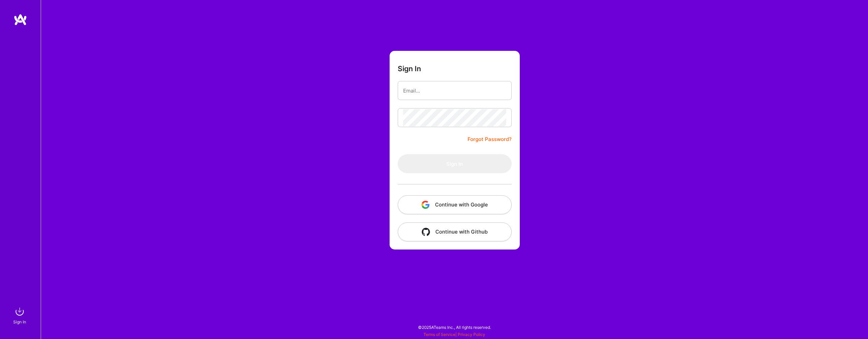 This screenshot has height=339, width=868. I want to click on a: sign inSign In, so click(20, 315).